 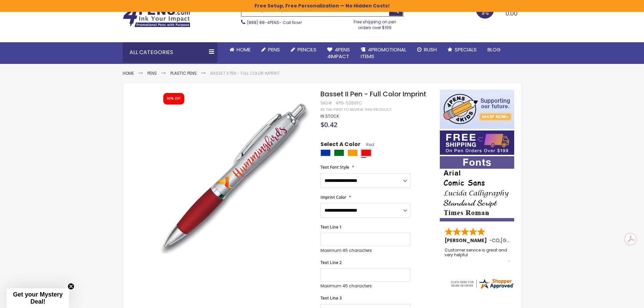 What do you see at coordinates (174, 99) in the screenshot?
I see `div: 30% OFF` at bounding box center [174, 99].